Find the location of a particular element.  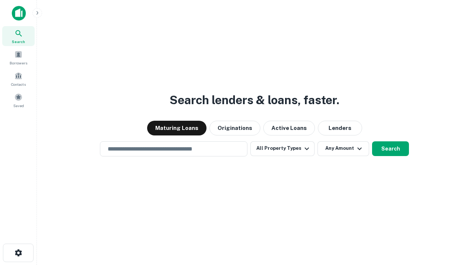

button: Lenders is located at coordinates (340, 128).